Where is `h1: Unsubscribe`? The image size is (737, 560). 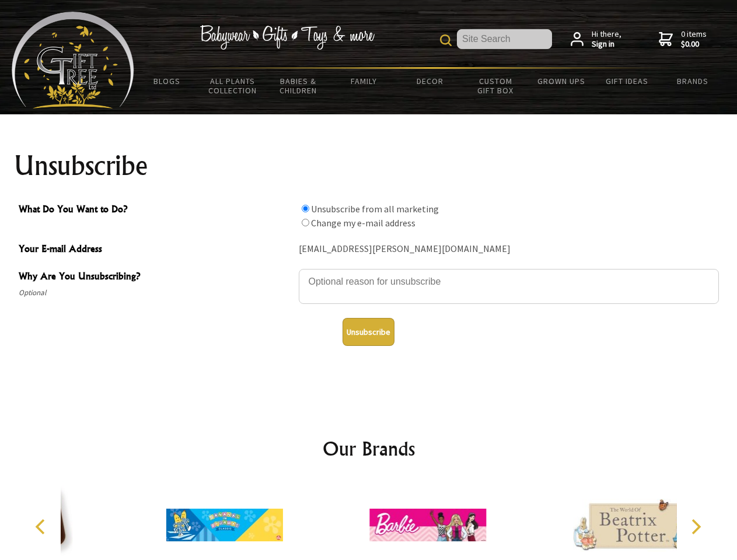 h1: Unsubscribe is located at coordinates (369, 166).